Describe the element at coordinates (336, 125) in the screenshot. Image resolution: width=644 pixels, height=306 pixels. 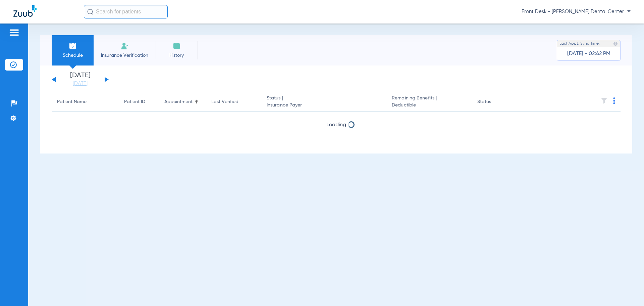
I see `span: Loading` at that location.